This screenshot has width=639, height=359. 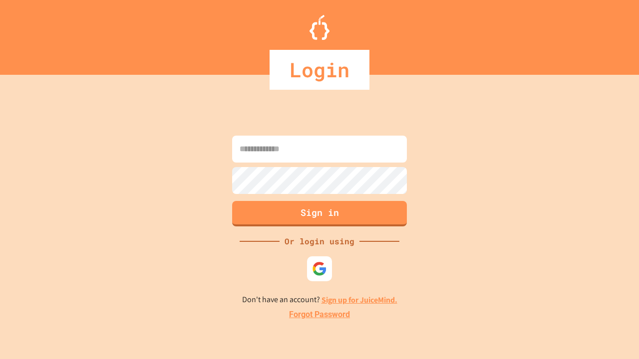 What do you see at coordinates (319, 315) in the screenshot?
I see `a: Forgot Password` at bounding box center [319, 315].